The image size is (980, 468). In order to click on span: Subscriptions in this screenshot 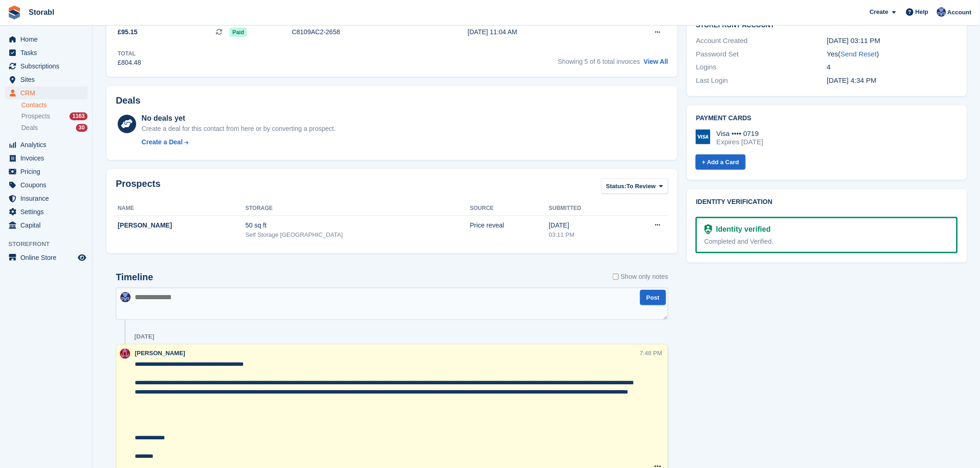, I will do `click(49, 66)`.